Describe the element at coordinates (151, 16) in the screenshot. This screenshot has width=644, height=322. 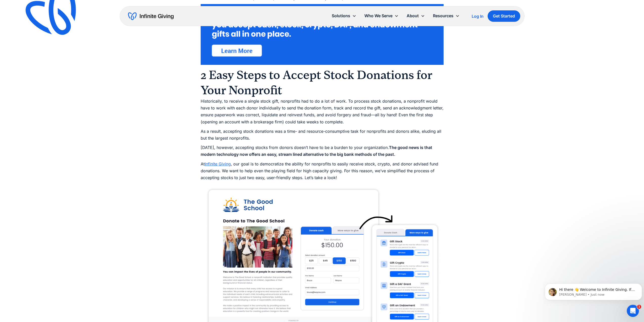
I see `a: home` at that location.